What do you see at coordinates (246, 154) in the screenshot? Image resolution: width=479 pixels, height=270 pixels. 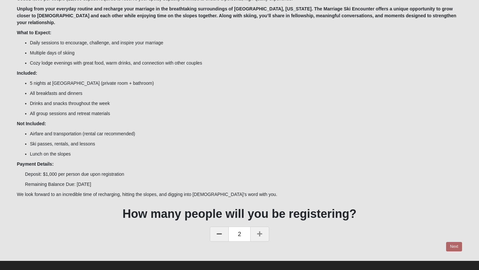 I see `li: Lunch on the slopes` at bounding box center [246, 154].